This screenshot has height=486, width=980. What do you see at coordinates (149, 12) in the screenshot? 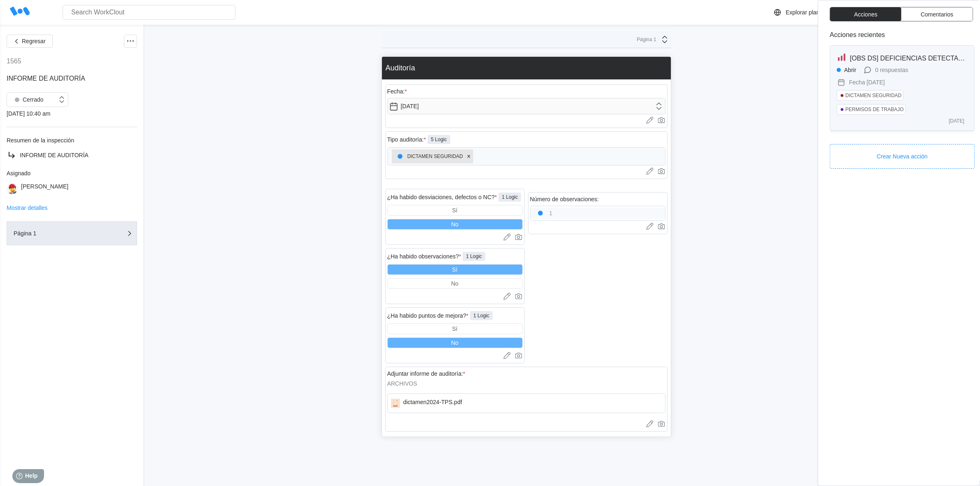
I see `input: Search WorkClout` at bounding box center [149, 12].